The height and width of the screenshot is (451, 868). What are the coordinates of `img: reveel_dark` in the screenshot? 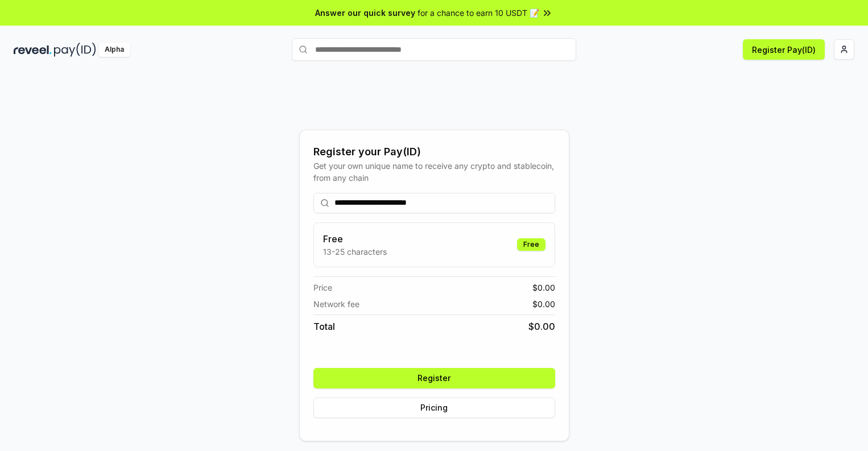 It's located at (32, 50).